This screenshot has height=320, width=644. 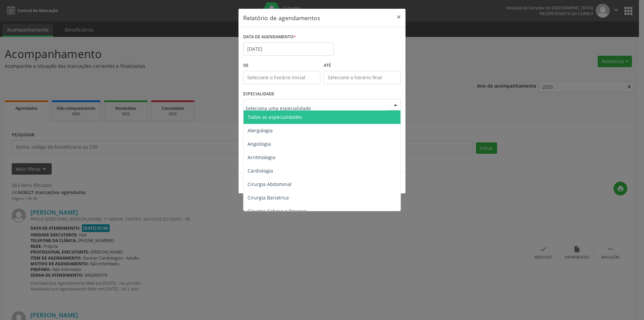 What do you see at coordinates (399, 17) in the screenshot?
I see `button: Close` at bounding box center [399, 17].